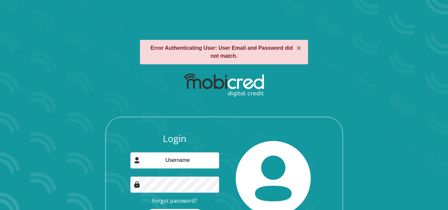  Describe the element at coordinates (174, 201) in the screenshot. I see `a: Forgot password?` at that location.